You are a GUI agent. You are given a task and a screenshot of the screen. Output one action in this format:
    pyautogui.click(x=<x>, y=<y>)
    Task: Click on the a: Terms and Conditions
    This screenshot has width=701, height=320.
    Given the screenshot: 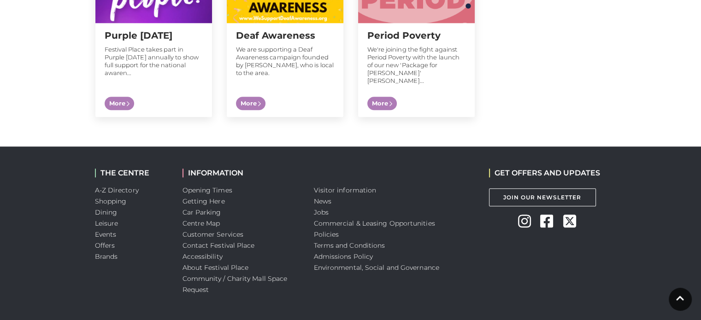 What is the action you would take?
    pyautogui.click(x=349, y=246)
    